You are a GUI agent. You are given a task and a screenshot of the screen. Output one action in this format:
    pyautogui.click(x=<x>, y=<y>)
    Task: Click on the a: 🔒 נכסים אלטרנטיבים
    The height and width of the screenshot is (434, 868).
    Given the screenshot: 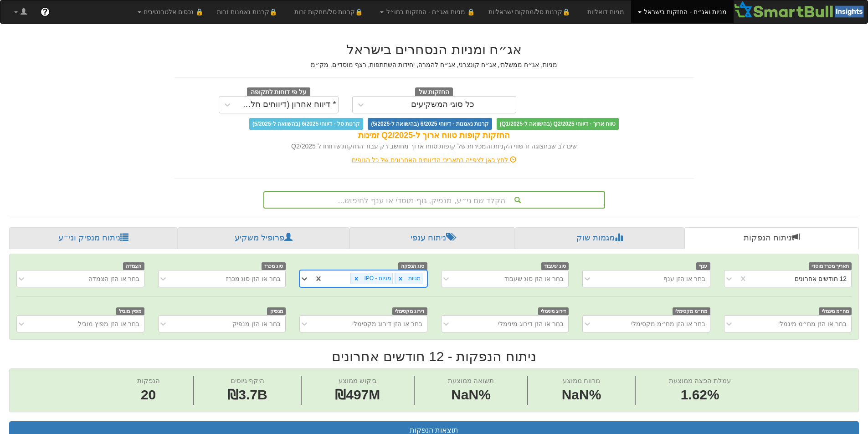 What is the action you would take?
    pyautogui.click(x=171, y=12)
    